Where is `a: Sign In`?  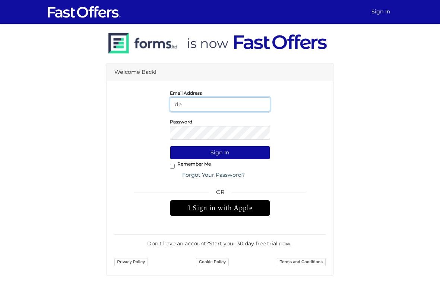 a: Sign In is located at coordinates (381, 12).